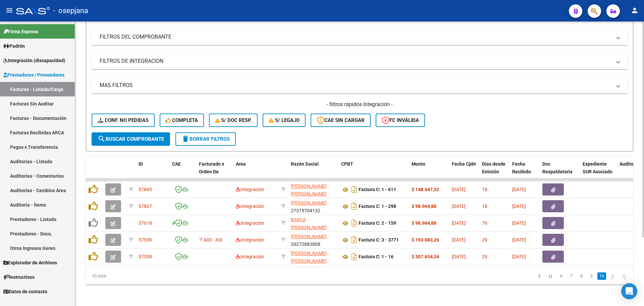 Image resolution: width=644 pixels, height=306 pixels. I want to click on span: CAE SIN CARGAR, so click(340, 120).